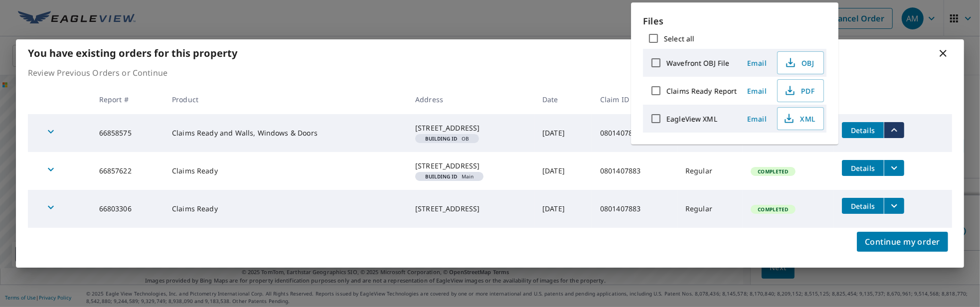  What do you see at coordinates (902, 241) in the screenshot?
I see `button: Continue my order` at bounding box center [902, 241].